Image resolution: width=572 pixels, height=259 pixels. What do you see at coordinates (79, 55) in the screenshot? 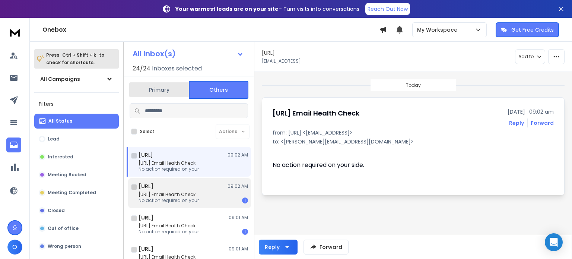
I see `span: Ctrl + Shift + k` at bounding box center [79, 55].